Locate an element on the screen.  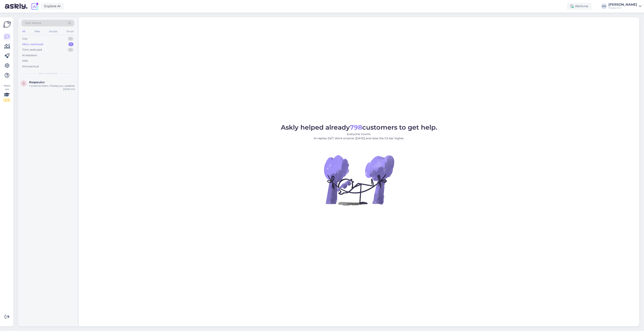
div: 1 is located at coordinates (71, 44).